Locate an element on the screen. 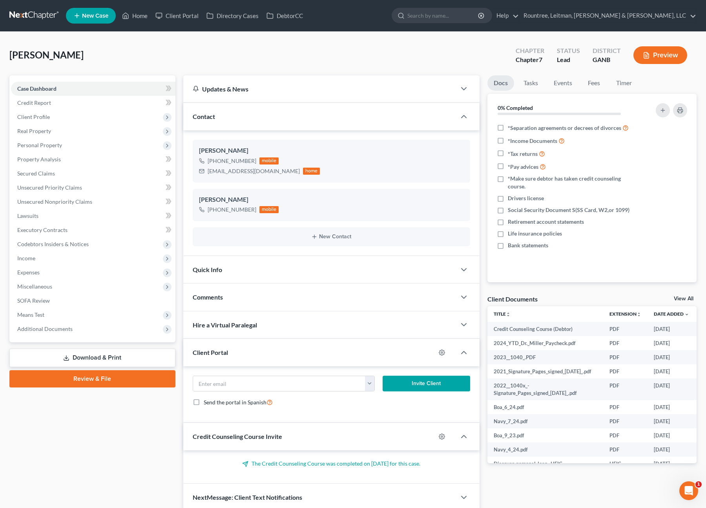 The width and height of the screenshot is (706, 508). a: Review & File is located at coordinates (92, 379).